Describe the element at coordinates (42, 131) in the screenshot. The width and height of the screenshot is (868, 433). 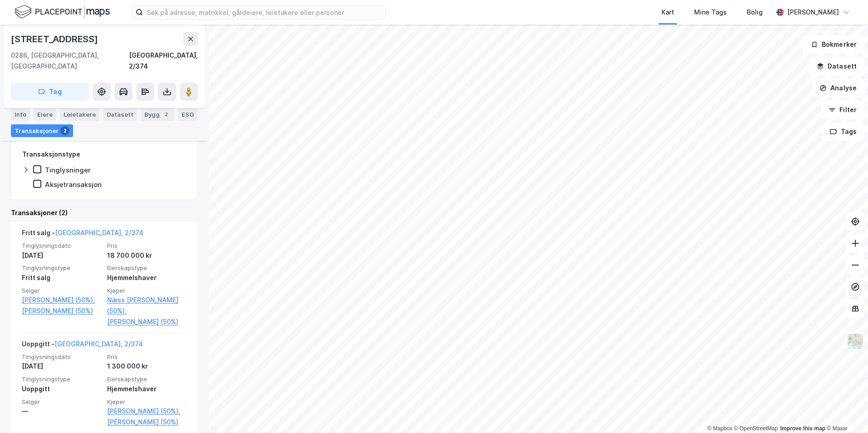
I see `div: Transaksjoner` at that location.